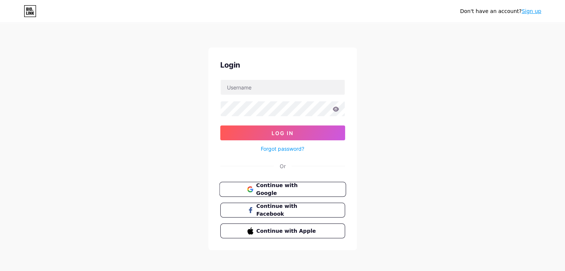  What do you see at coordinates (500, 11) in the screenshot?
I see `div: Don't have an account?` at bounding box center [500, 11].